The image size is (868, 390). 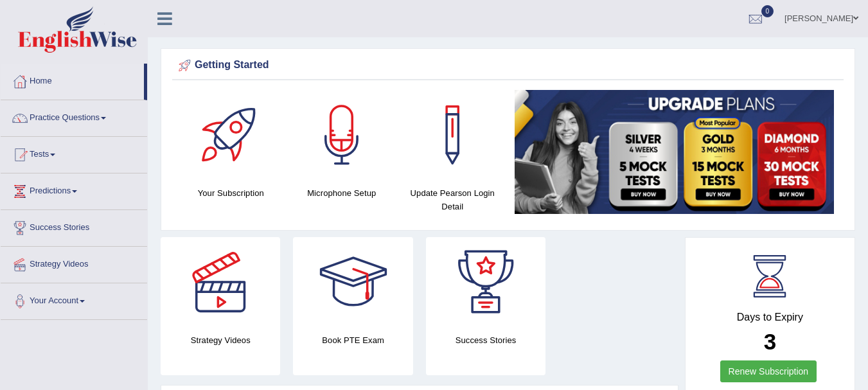 I want to click on b: 3, so click(x=770, y=342).